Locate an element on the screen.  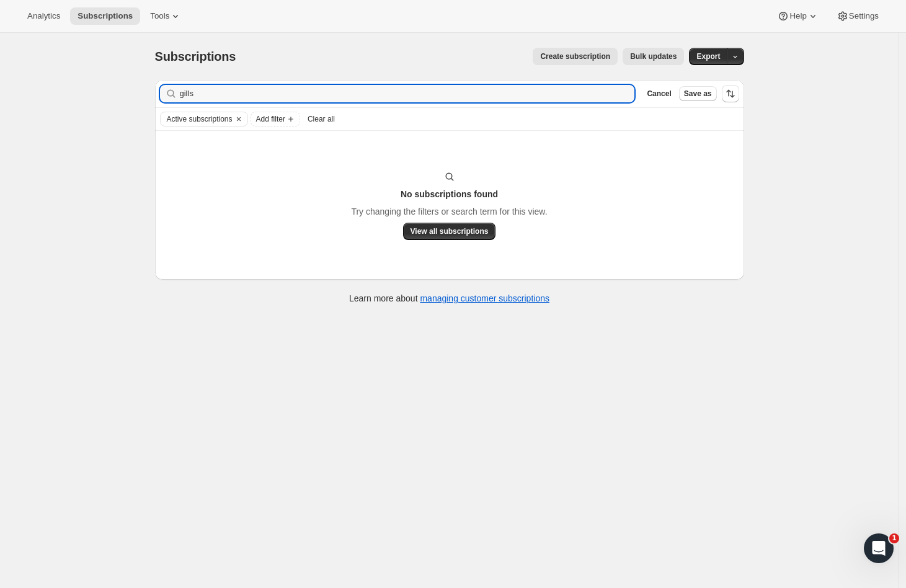
h3: No subscriptions found is located at coordinates (449, 194).